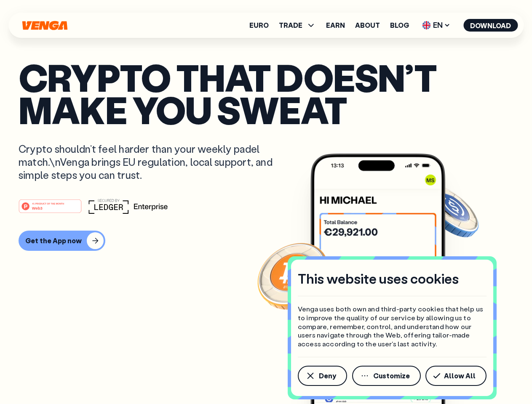 The height and width of the screenshot is (404, 532). What do you see at coordinates (436, 25) in the screenshot?
I see `span: EN` at bounding box center [436, 25].